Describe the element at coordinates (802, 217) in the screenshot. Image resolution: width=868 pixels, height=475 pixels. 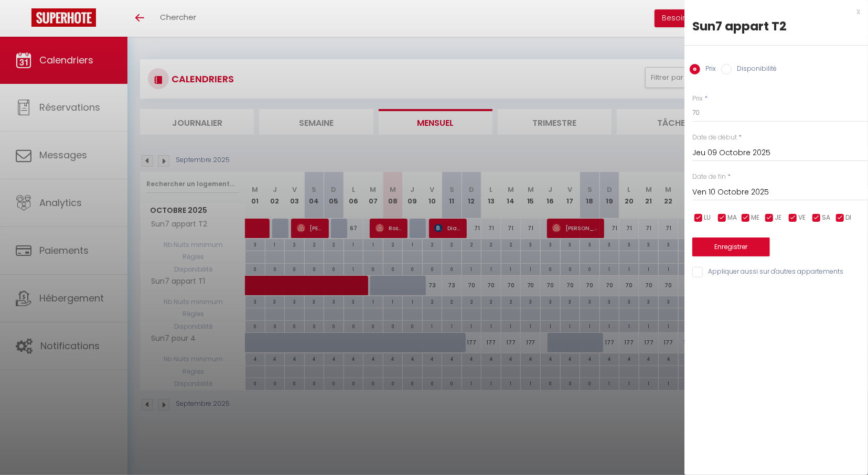
I see `span: VE` at that location.